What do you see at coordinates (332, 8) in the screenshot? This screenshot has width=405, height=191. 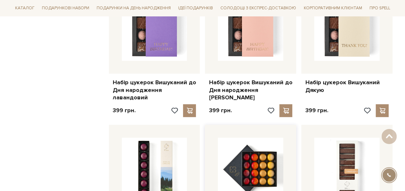 I see `a: Корпоративним клієнтам` at bounding box center [332, 8].